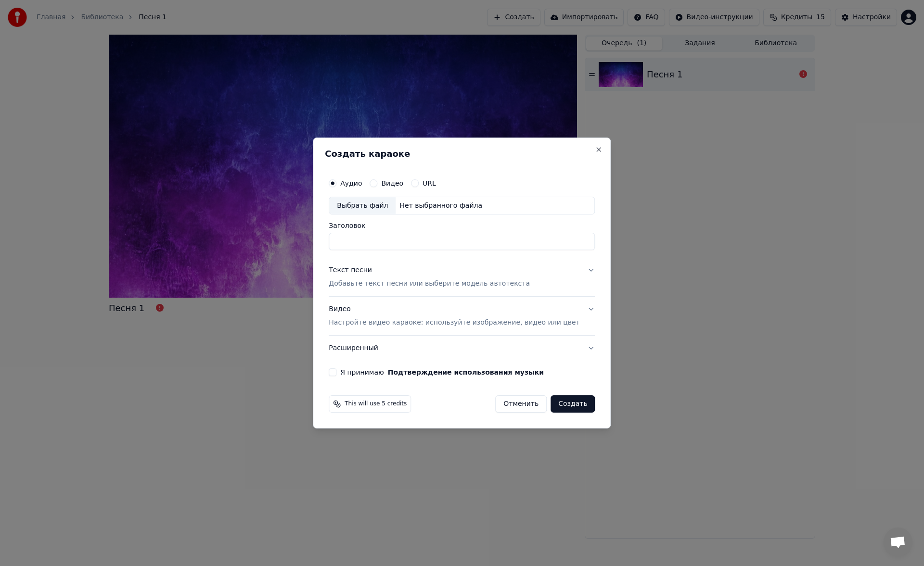  I want to click on button: Текст песниДобавьте текст песни или выберите модель автотекста, so click(462, 278).